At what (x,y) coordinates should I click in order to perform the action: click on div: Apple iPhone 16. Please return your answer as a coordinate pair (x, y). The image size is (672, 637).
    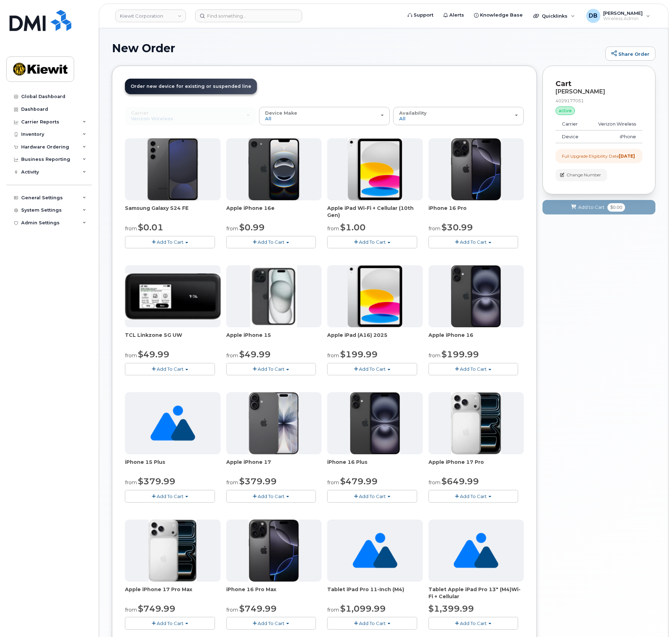
    Looking at the image, I should click on (476, 338).